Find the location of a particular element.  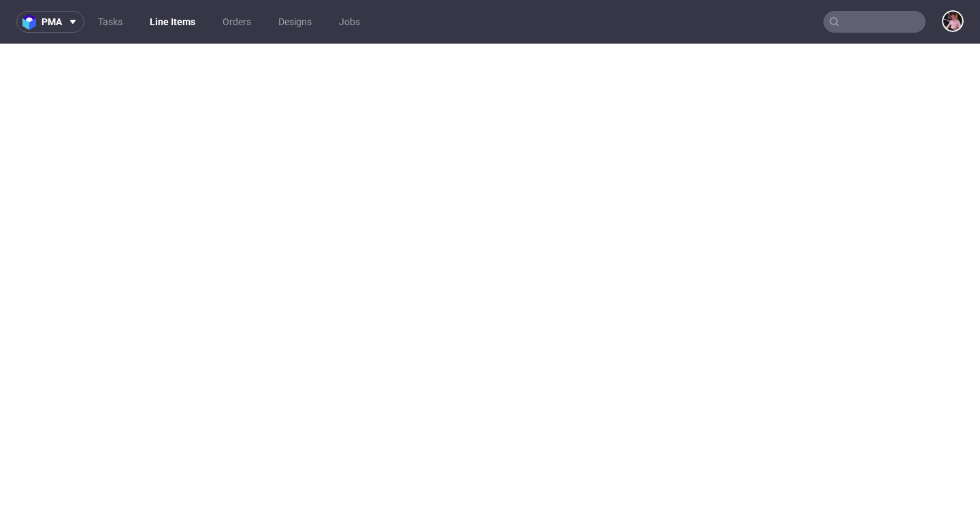

a: Line Items is located at coordinates (172, 22).